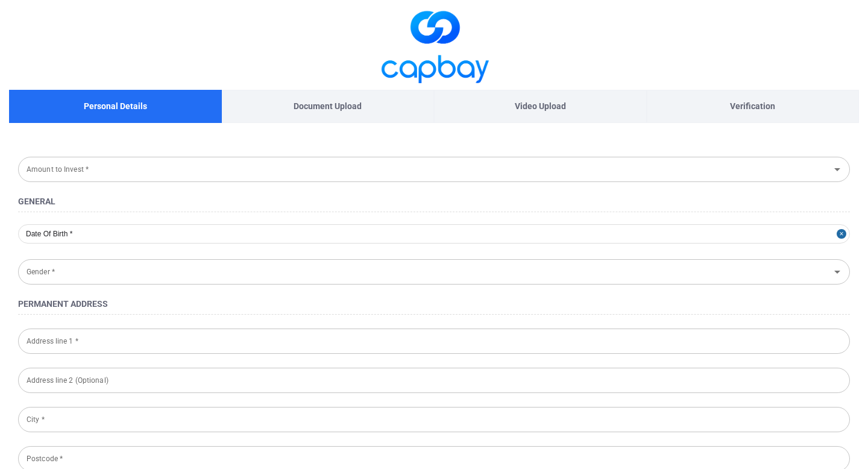 This screenshot has width=868, height=469. I want to click on h4: Permanent Address, so click(434, 304).